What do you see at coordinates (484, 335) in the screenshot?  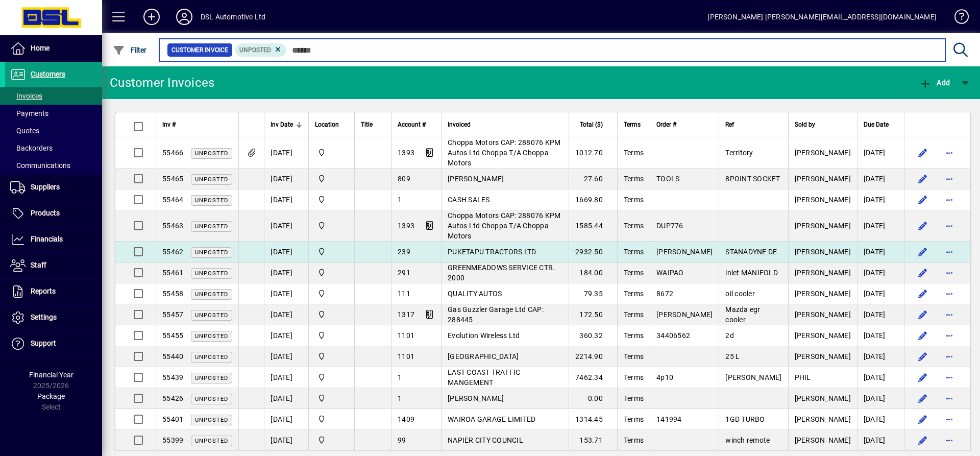 I see `span: Evolution Wireless Ltd` at bounding box center [484, 335].